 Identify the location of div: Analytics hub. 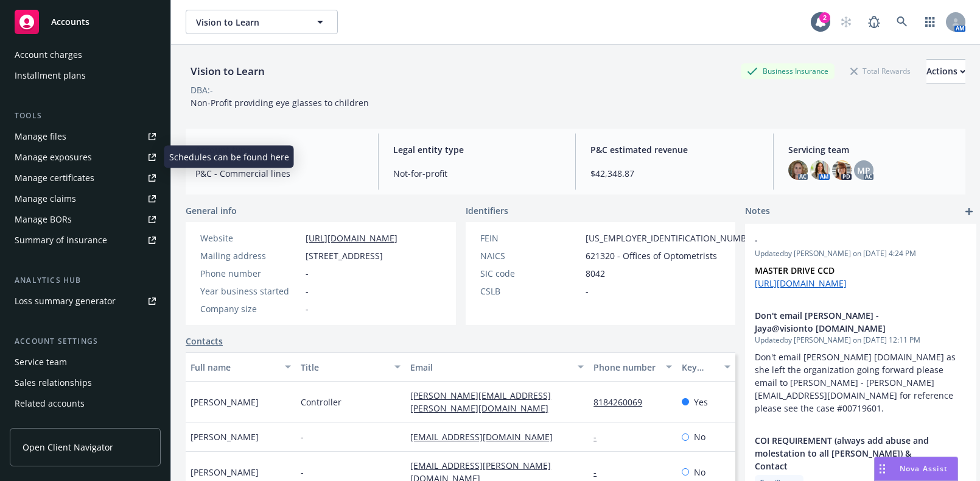
(85, 281).